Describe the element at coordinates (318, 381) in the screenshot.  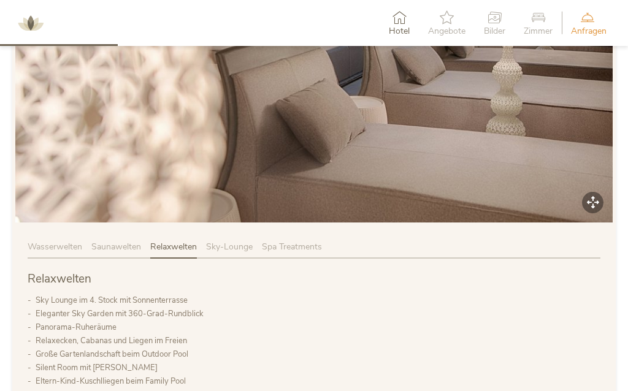
I see `li: Eltern-Kind-Kuschlliegen beim Family Pool` at that location.